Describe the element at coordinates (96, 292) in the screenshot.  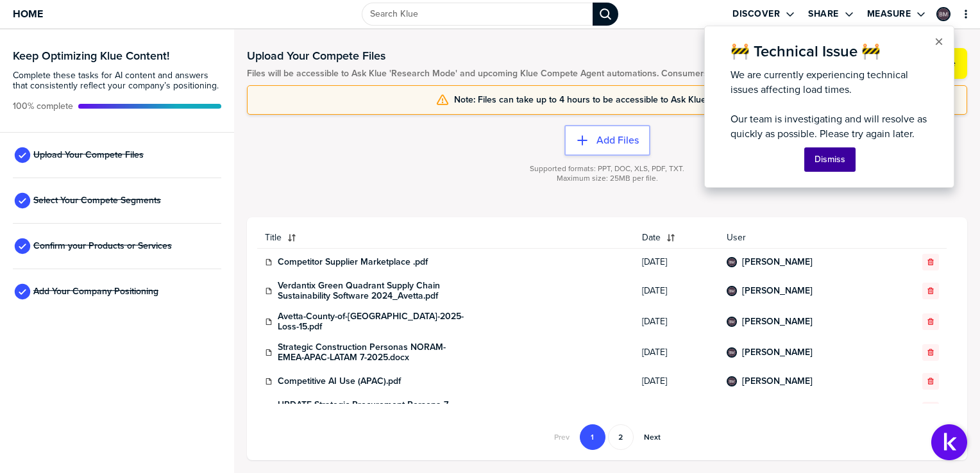
I see `span: Add Your Company Positioning` at that location.